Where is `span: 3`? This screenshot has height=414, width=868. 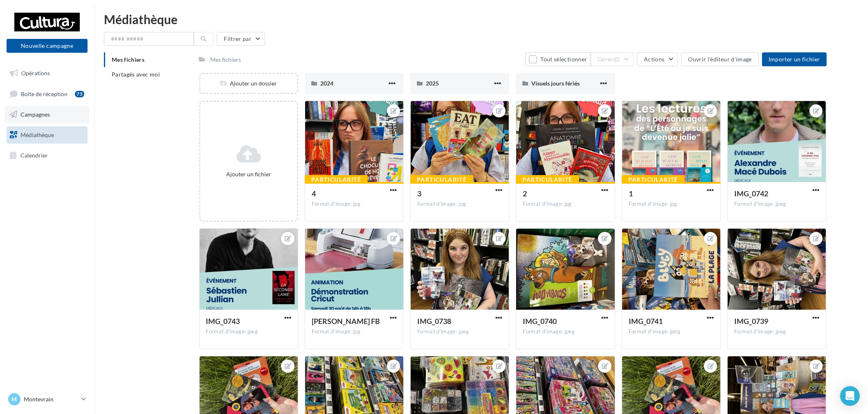
span: 3 is located at coordinates (419, 193).